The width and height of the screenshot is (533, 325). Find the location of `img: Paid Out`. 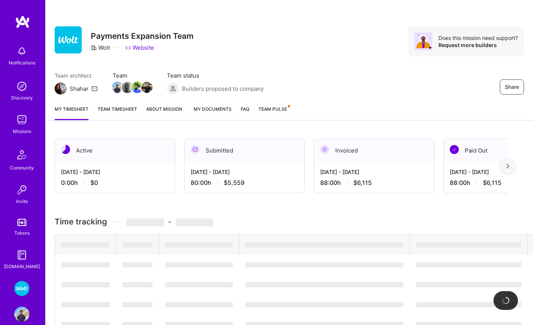

img: Paid Out is located at coordinates (454, 150).